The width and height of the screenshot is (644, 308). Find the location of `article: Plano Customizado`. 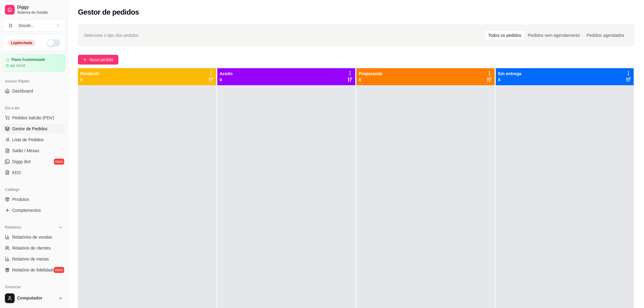

article: Plano Customizado is located at coordinates (28, 60).